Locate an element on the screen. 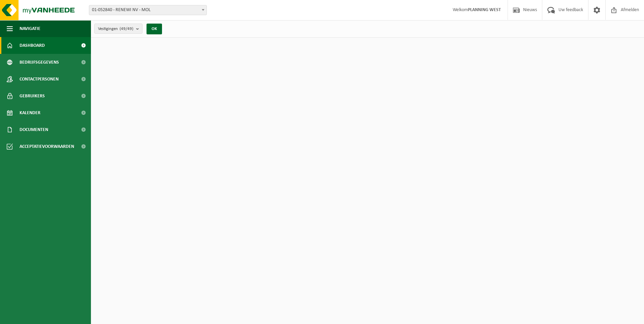 The width and height of the screenshot is (644, 324). span: Acceptatievoorwaarden is located at coordinates (47, 146).